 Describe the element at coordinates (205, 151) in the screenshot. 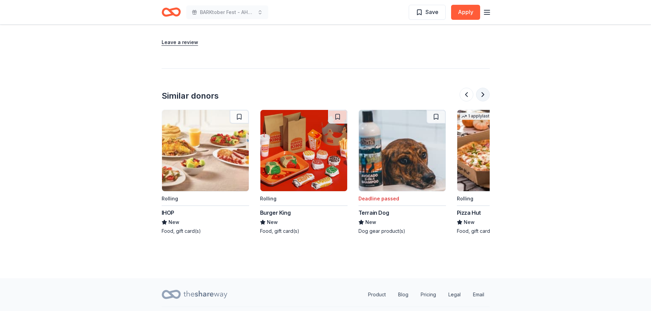

I see `img: Image for IHOP` at that location.